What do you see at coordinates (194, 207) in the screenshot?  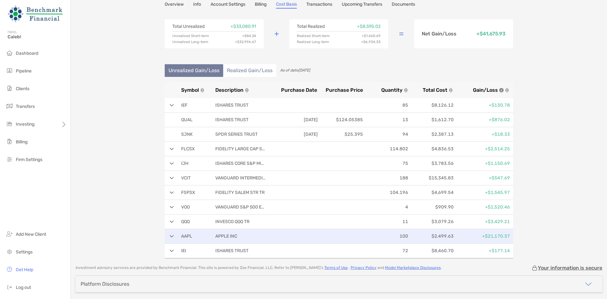 I see `p: VOO` at bounding box center [194, 207].